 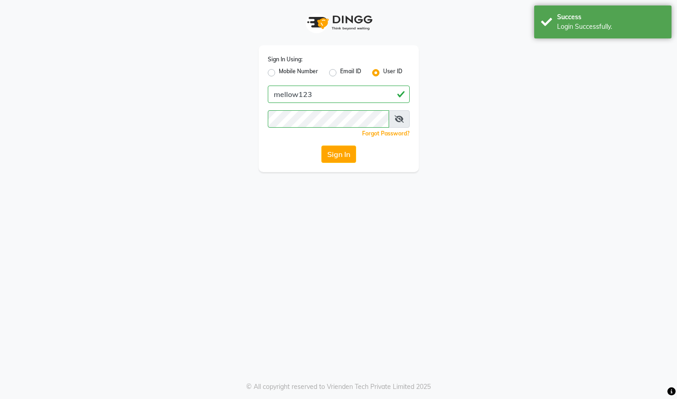 What do you see at coordinates (285, 59) in the screenshot?
I see `label: Sign In Using:` at bounding box center [285, 59].